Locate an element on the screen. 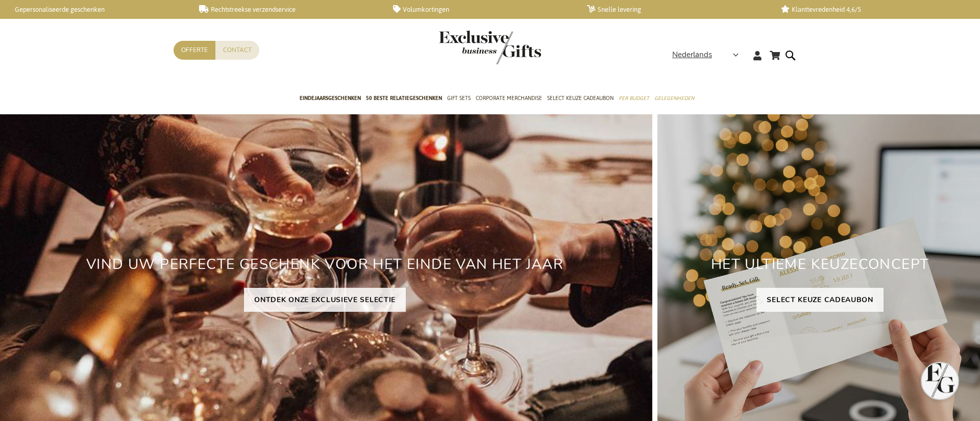  span: Select Keuze Cadeaubon is located at coordinates (580, 98).